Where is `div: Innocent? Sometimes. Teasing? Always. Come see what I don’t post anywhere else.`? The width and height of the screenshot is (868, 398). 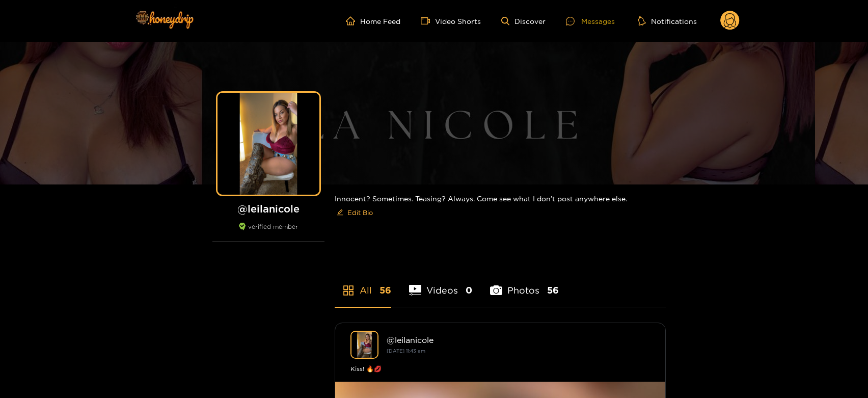 div: Innocent? Sometimes. Teasing? Always. Come see what I don’t post anywhere else. is located at coordinates (500, 206).